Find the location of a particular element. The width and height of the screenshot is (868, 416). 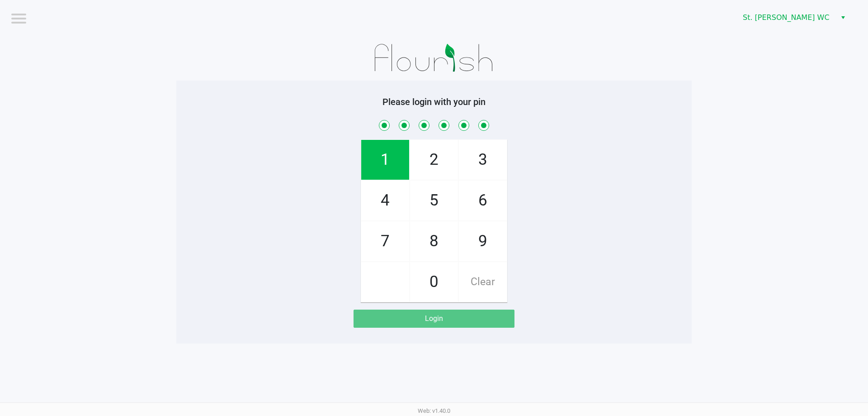

span: 7 is located at coordinates (385, 241).